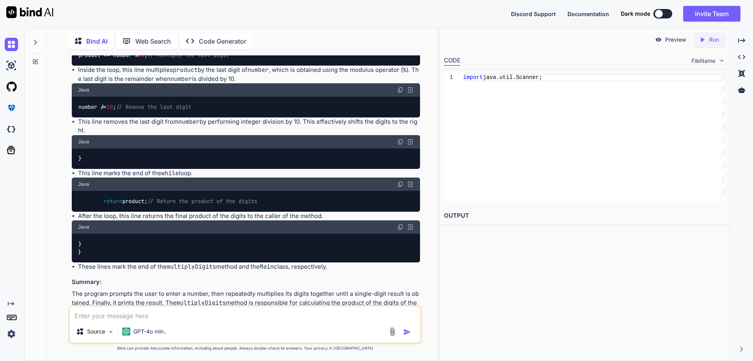  Describe the element at coordinates (714, 40) in the screenshot. I see `p: Run` at that location.